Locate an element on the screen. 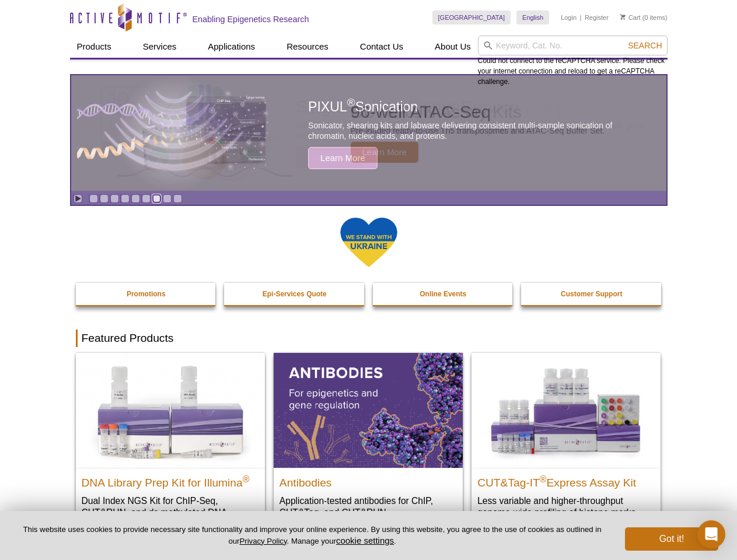 This screenshot has height=560, width=737. div: Could not connect to the reCAPTCHA service. Please check your internet connection and reload to g... is located at coordinates (572, 61).